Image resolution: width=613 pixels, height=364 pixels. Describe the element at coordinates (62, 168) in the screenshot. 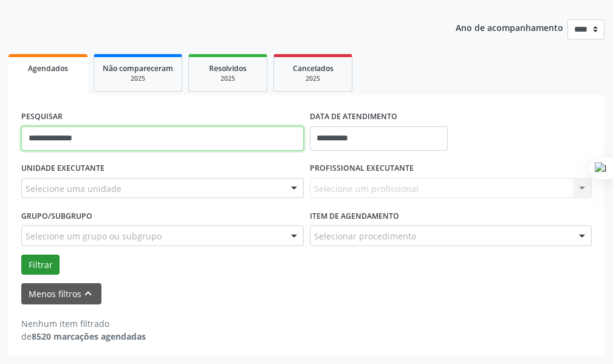

I see `label: UNIDADE EXECUTANTE` at that location.